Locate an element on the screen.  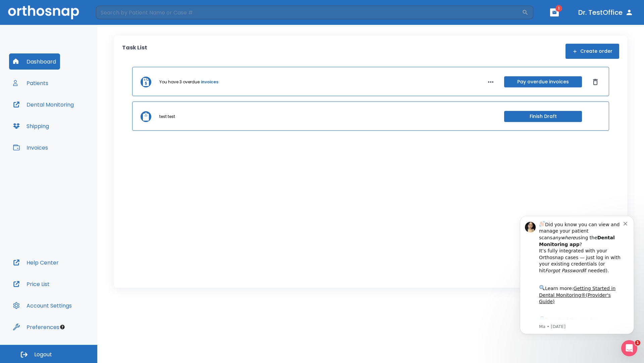
button: Create order is located at coordinates (593, 51).